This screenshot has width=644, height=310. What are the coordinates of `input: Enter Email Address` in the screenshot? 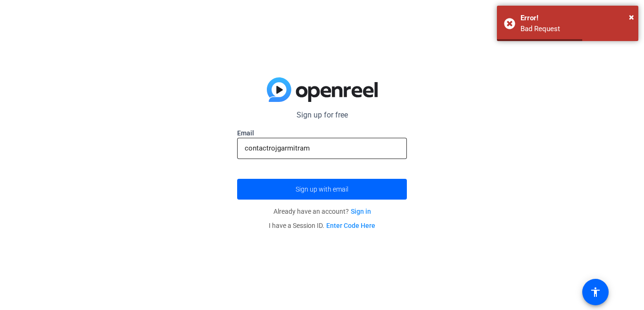 It's located at (322, 148).